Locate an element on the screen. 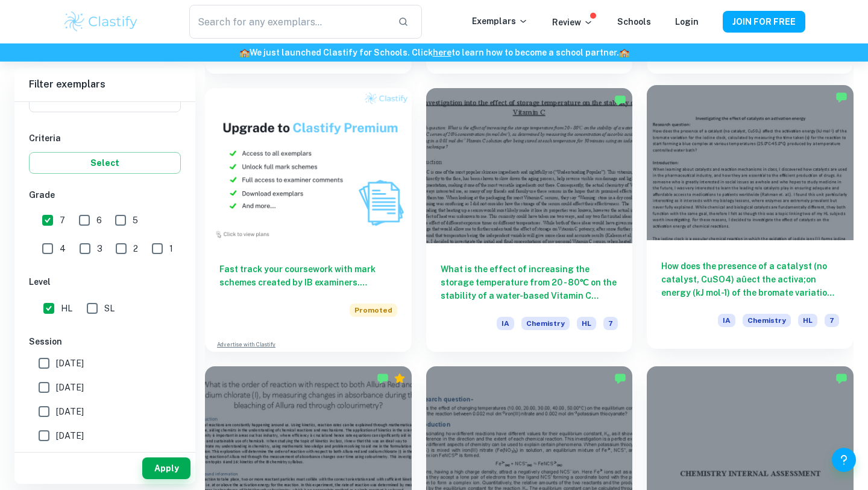 Image resolution: width=868 pixels, height=490 pixels. h6: We just launched Clastify for Schools. Click to learn how to become a school partner. is located at coordinates (434, 53).